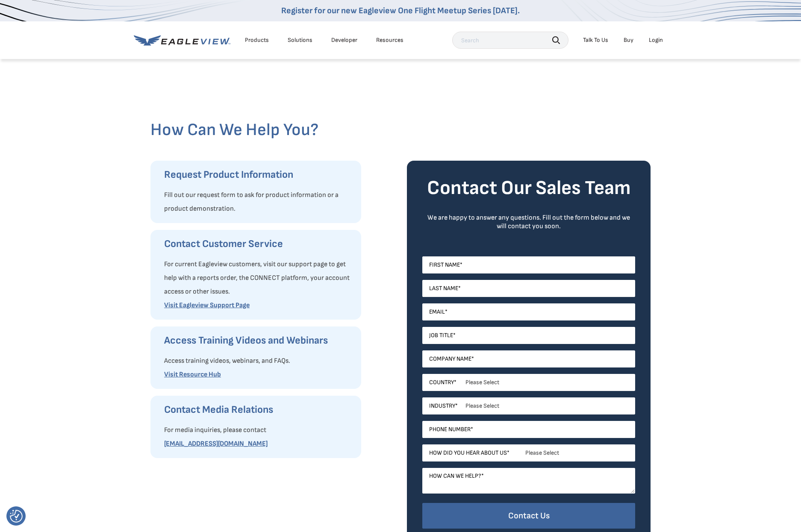 This screenshot has height=532, width=801. Describe the element at coordinates (192, 374) in the screenshot. I see `a: Visit Resource Hub` at that location.